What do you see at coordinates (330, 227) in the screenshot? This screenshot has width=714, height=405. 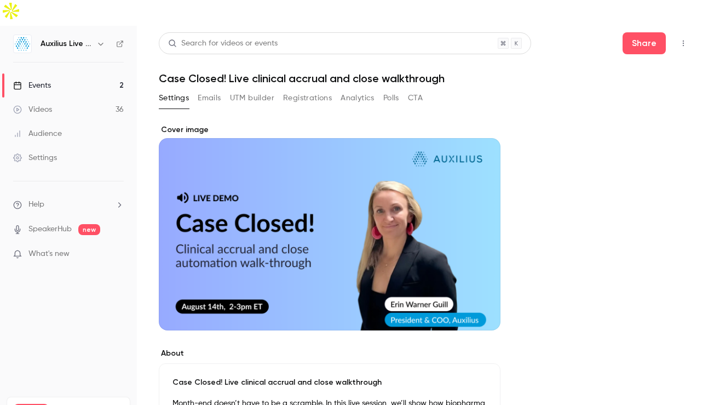 I see `section: Cover image` at bounding box center [330, 227].